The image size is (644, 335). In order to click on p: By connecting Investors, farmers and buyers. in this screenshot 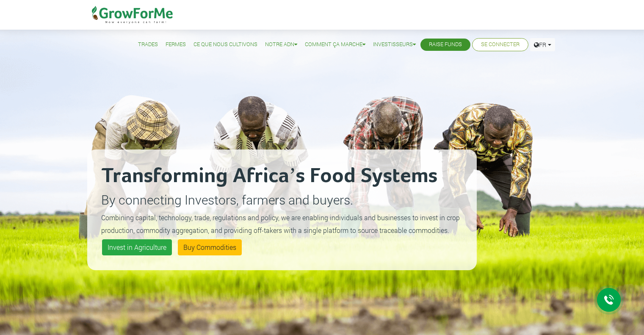, I will do `click(282, 199)`.